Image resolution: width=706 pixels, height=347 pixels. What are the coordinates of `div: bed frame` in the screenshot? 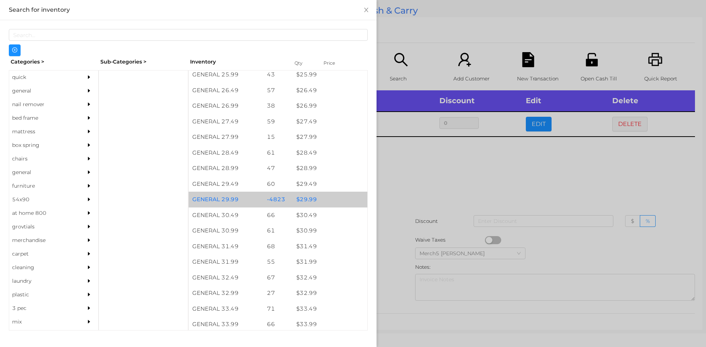 It's located at (43, 118).